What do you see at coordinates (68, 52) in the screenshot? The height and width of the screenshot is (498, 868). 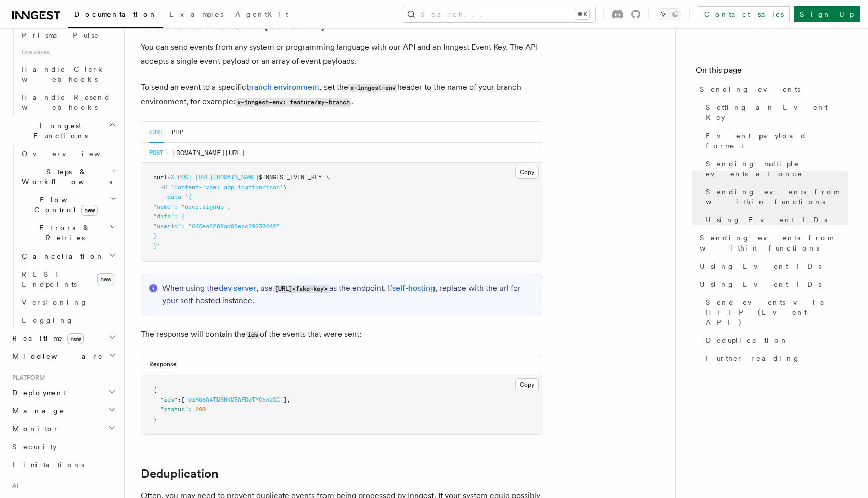 I see `span: Use cases` at bounding box center [68, 52].